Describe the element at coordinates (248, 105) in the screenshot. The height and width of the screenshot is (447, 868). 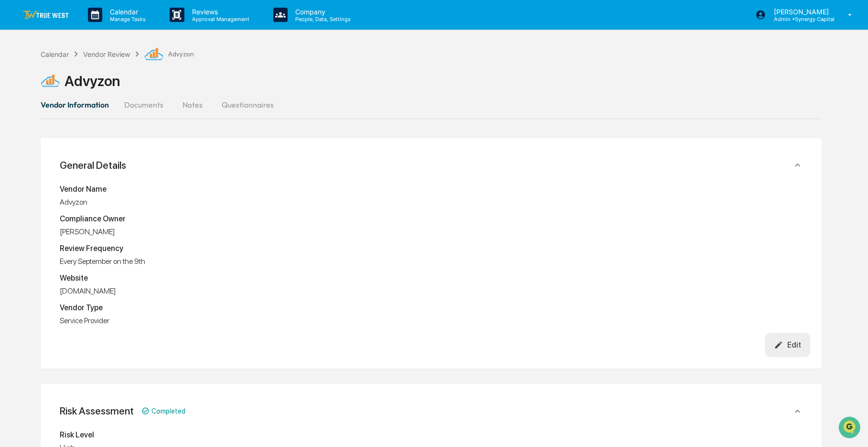
I see `button: Questionnaires` at that location.